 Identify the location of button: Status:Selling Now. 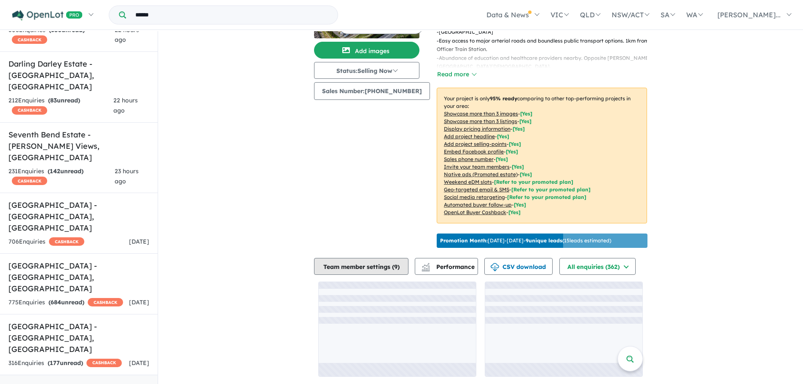
(367, 70).